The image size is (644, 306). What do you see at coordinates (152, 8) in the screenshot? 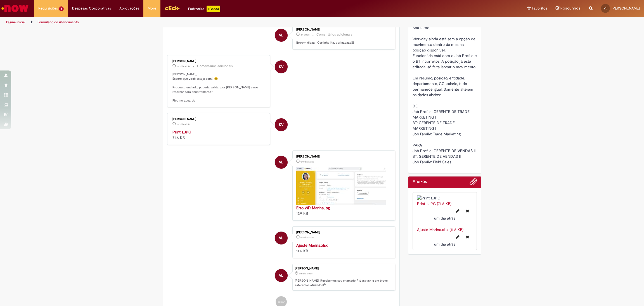
I see `span: More` at bounding box center [152, 8].